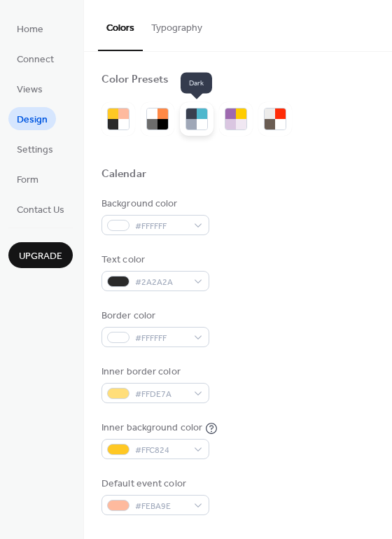  I want to click on span: Dark, so click(196, 83).